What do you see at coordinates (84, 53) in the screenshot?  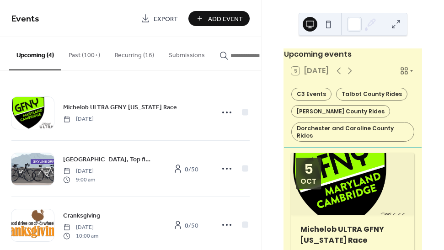 I see `button: Past (100+)` at bounding box center [84, 53].